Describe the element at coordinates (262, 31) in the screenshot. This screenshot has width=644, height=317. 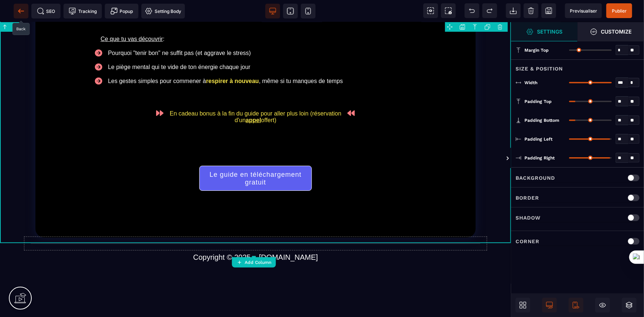
I see `div: Pourquoi "tenir bon" ne suffit pas (et aggrave le stress)` at that location.